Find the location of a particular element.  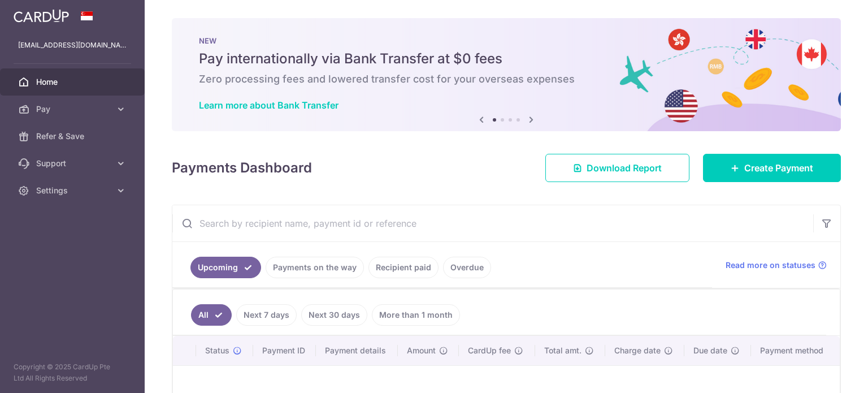

span: Settings is located at coordinates (74, 191).